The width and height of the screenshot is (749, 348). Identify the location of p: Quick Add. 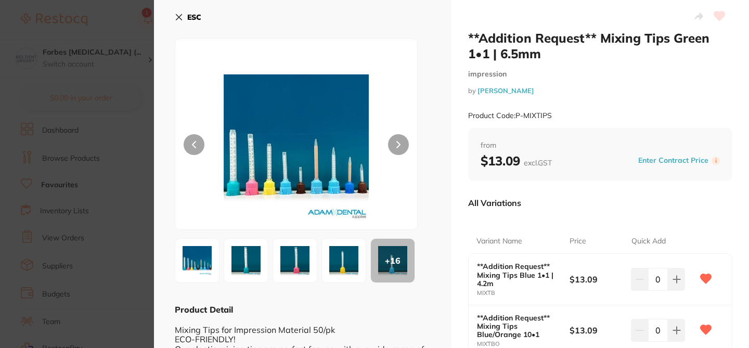
(649, 241).